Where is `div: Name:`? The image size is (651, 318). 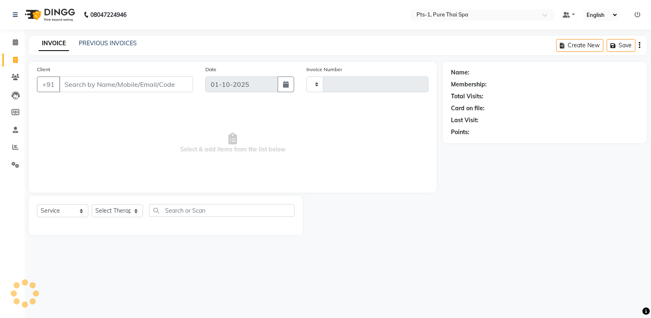
div: Name: is located at coordinates (460, 72).